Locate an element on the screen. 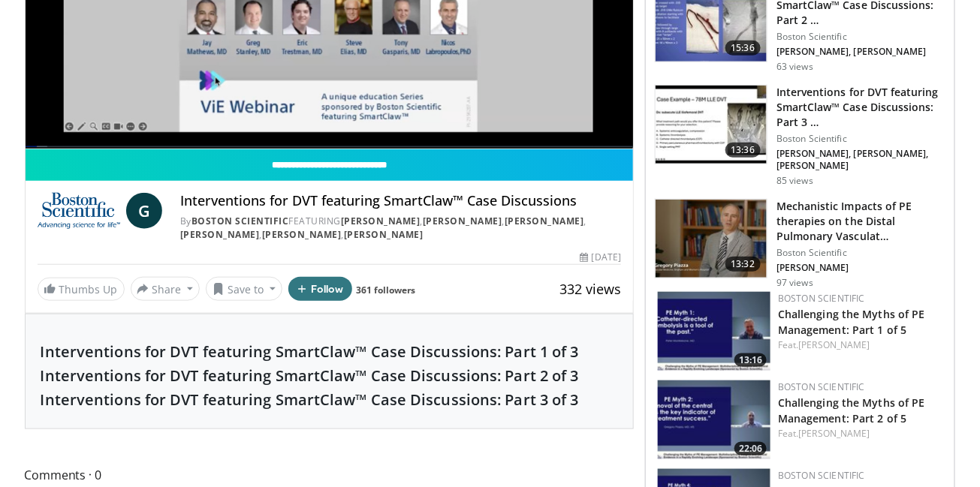  span: Comments 0 is located at coordinates (330, 475).